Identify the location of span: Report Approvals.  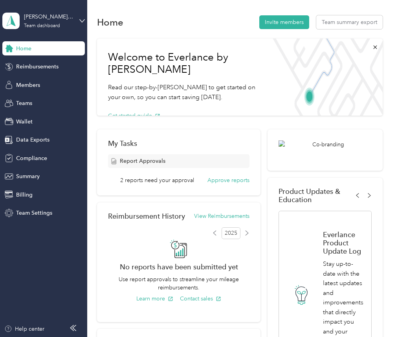
(143, 161).